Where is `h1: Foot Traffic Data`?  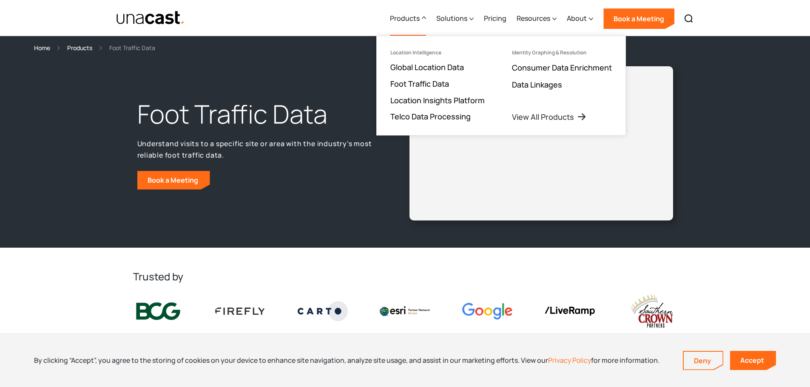 h1: Foot Traffic Data is located at coordinates (258, 114).